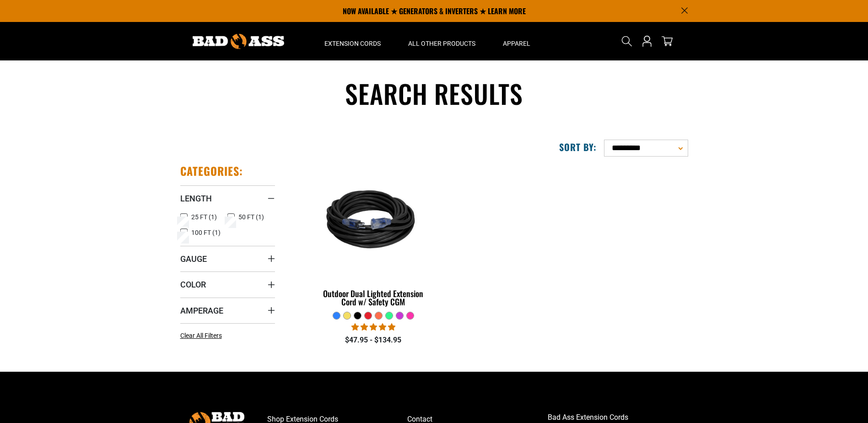  I want to click on span: Length, so click(196, 198).